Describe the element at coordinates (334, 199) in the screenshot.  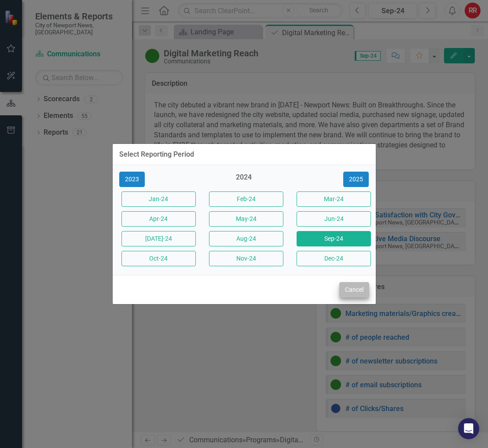
I see `button: Mar-24` at that location.